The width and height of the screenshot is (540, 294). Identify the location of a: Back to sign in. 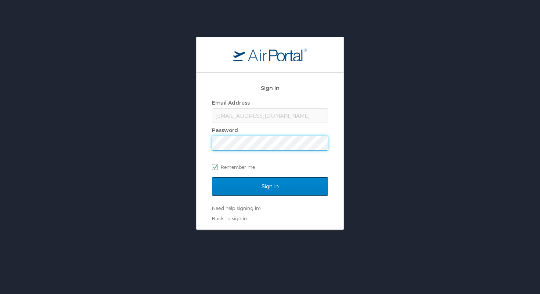
(229, 219).